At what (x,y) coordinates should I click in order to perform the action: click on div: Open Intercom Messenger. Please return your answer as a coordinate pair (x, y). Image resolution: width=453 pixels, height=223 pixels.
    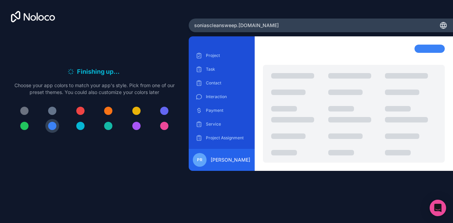
    Looking at the image, I should click on (438, 208).